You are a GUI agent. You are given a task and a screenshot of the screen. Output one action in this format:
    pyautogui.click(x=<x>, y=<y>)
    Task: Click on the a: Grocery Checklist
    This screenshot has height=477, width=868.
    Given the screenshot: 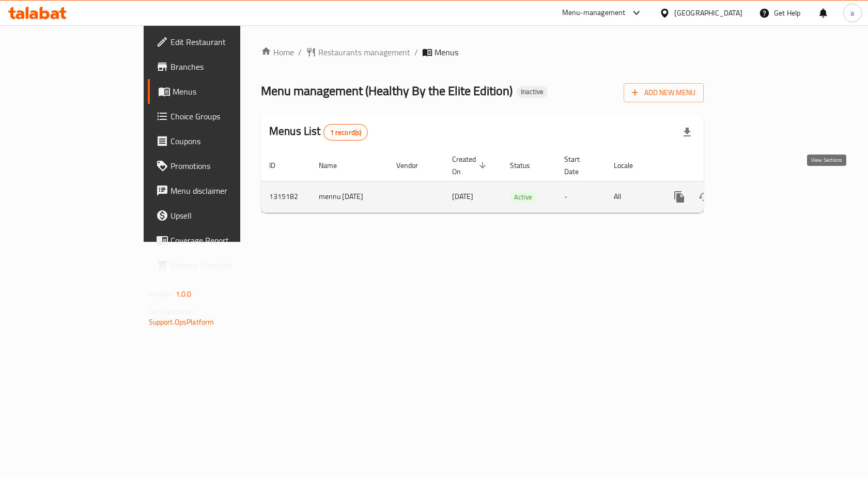 What is the action you would take?
    pyautogui.click(x=218, y=266)
    